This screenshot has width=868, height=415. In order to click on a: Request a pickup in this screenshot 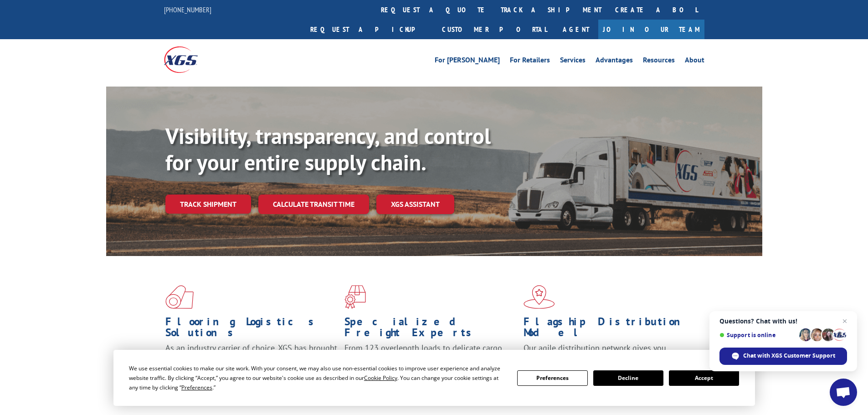, I will do `click(369, 29)`.